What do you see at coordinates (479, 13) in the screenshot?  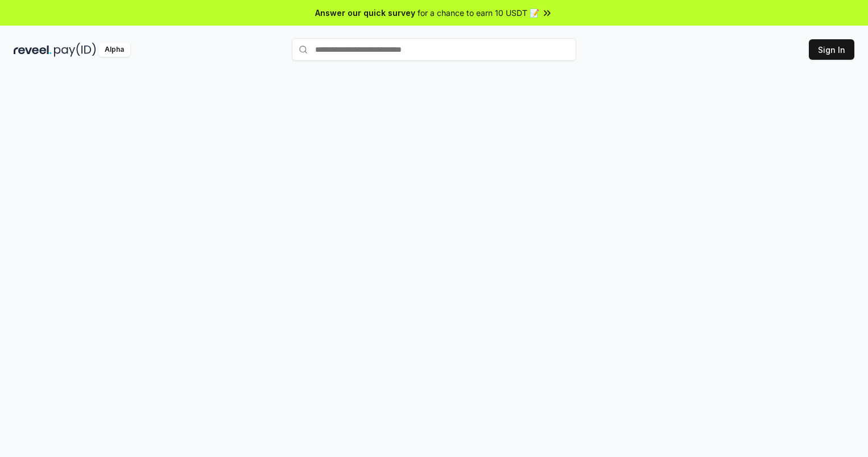 I see `span: for a chance to earn 10 USDT 📝` at bounding box center [479, 13].